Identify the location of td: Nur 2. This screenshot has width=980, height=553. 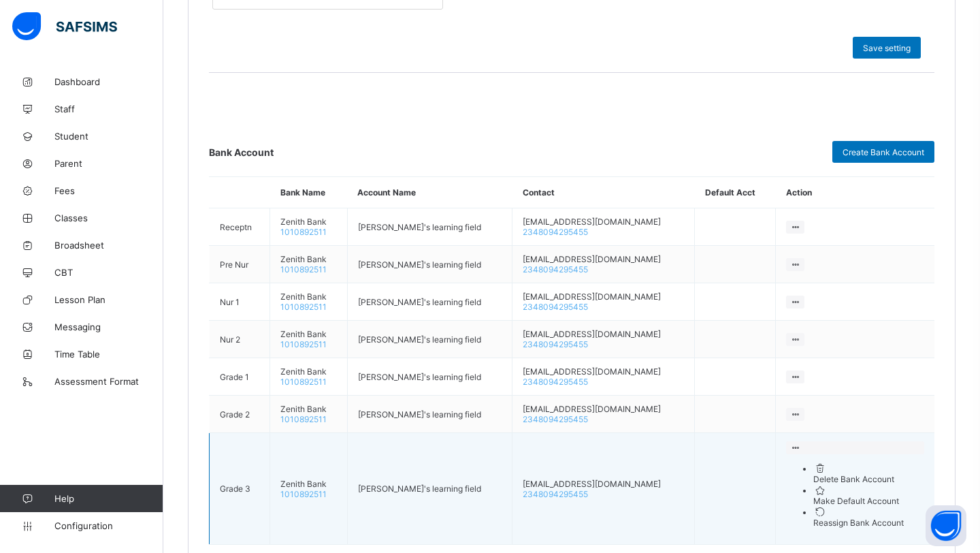
(240, 339).